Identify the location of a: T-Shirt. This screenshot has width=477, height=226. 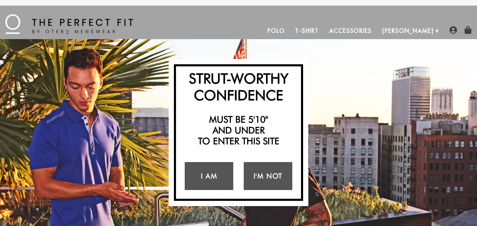
(307, 31).